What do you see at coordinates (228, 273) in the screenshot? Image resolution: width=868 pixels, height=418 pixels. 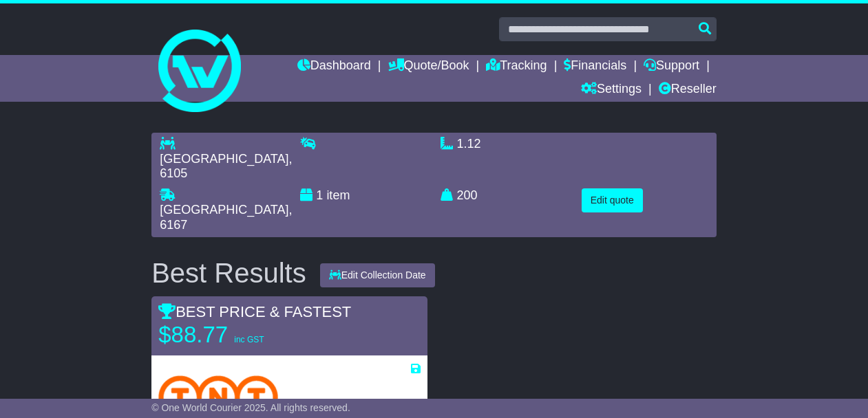 I see `div: Best Results` at bounding box center [228, 273].